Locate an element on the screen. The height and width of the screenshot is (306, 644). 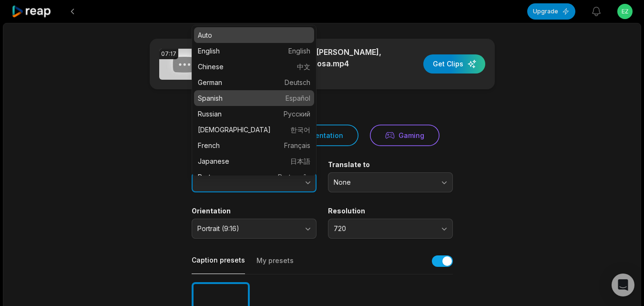
button: Get Clips is located at coordinates (454, 64).